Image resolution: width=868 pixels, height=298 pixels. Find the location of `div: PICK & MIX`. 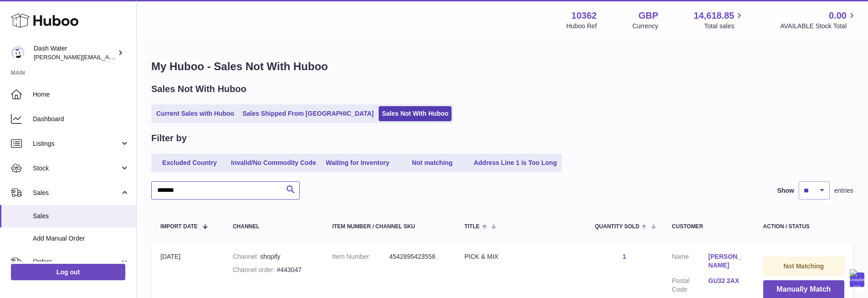

div: PICK & MIX is located at coordinates (520, 256).